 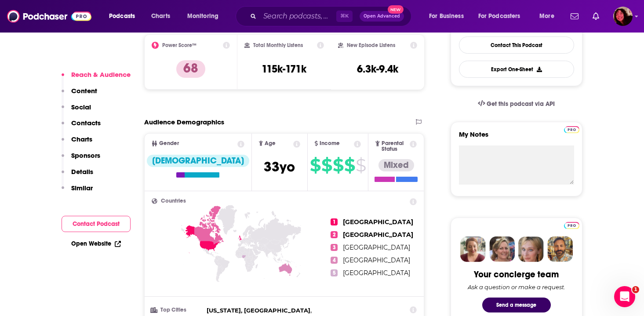 What do you see at coordinates (516, 138) in the screenshot?
I see `label: My Notes` at bounding box center [516, 138].